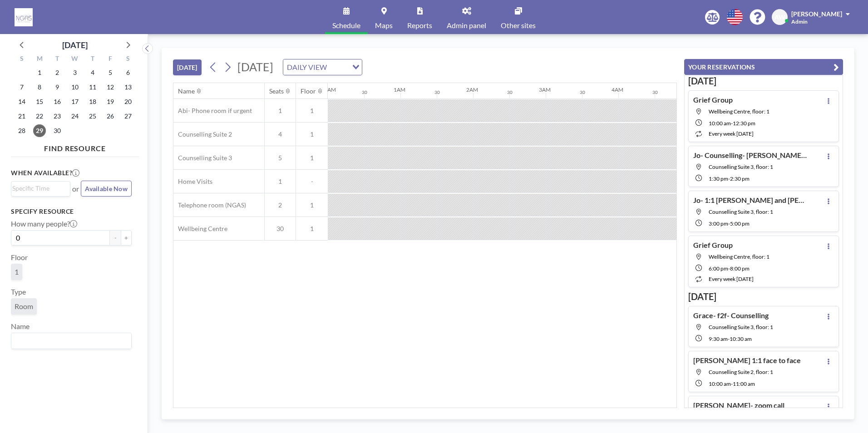 Image resolution: width=868 pixels, height=433 pixels. What do you see at coordinates (744, 123) in the screenshot?
I see `span: 12:30 PM` at bounding box center [744, 123].